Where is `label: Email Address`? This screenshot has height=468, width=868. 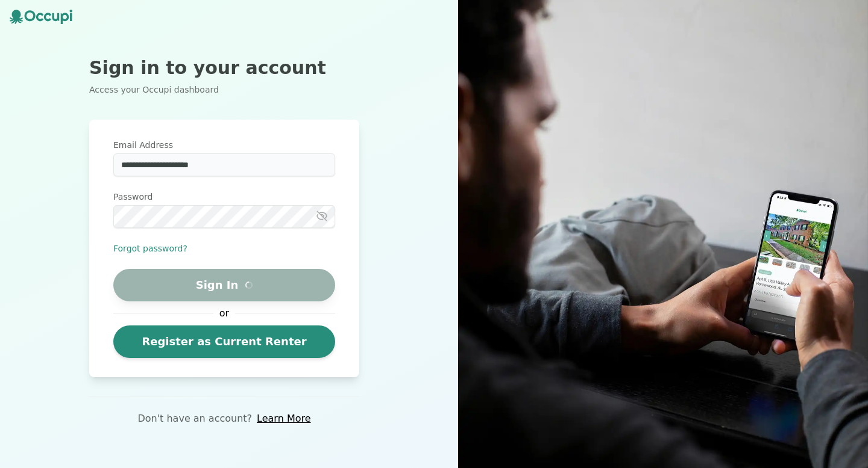
label: Email Address is located at coordinates (224, 145).